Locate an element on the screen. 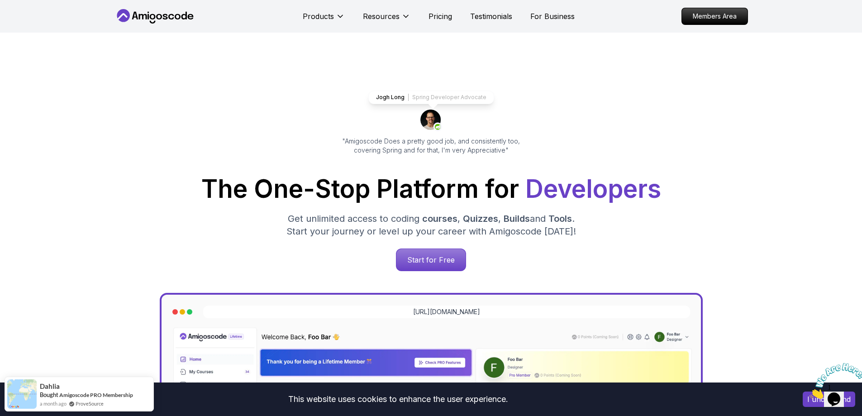 This screenshot has height=416, width=862. a: Members Area is located at coordinates (714, 16).